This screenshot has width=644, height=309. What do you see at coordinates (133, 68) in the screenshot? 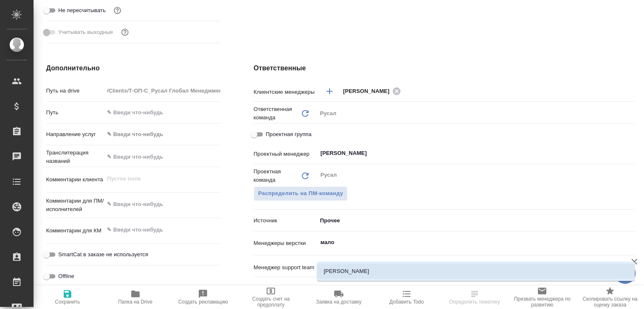
I see `h4: Дополнительно` at bounding box center [133, 68].